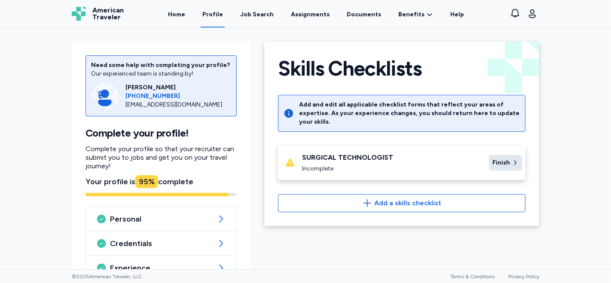 Image resolution: width=611 pixels, height=283 pixels. I want to click on div: Job Search, so click(257, 15).